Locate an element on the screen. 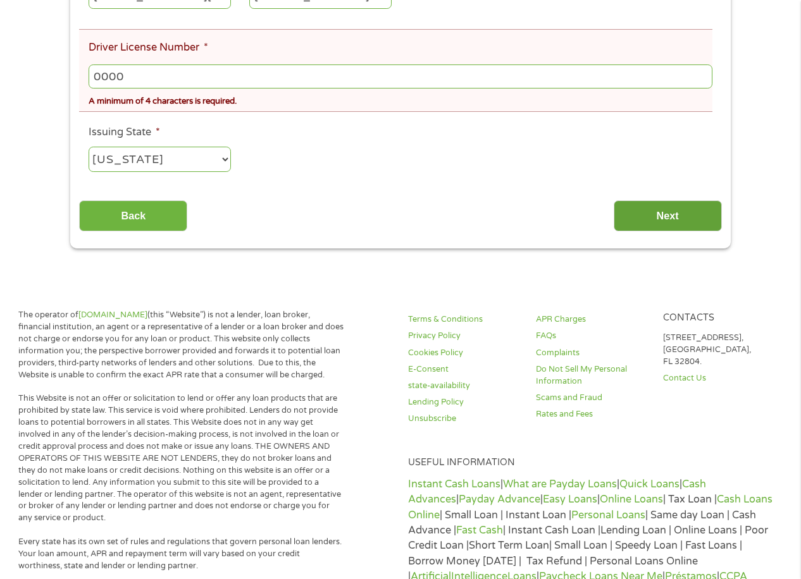 The width and height of the screenshot is (801, 579). p: This Website is not an offer or solicitation to lend or offer any loan products that are prohibit... is located at coordinates (181, 459).